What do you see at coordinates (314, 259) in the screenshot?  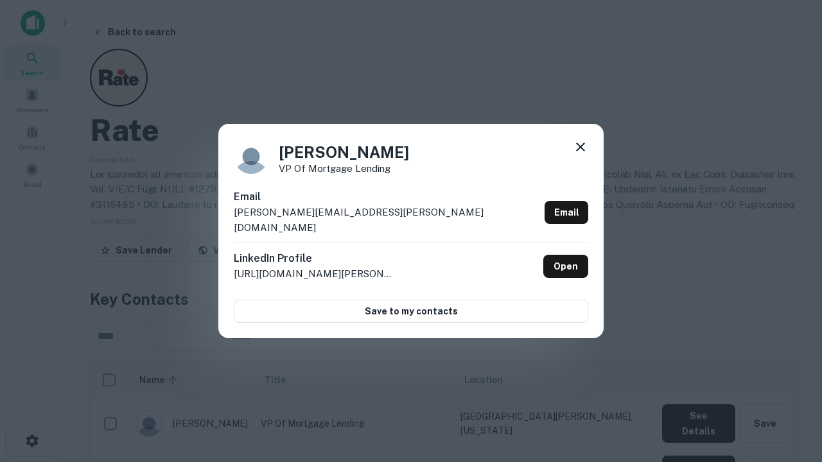 I see `h6: LinkedIn Profile` at bounding box center [314, 259].